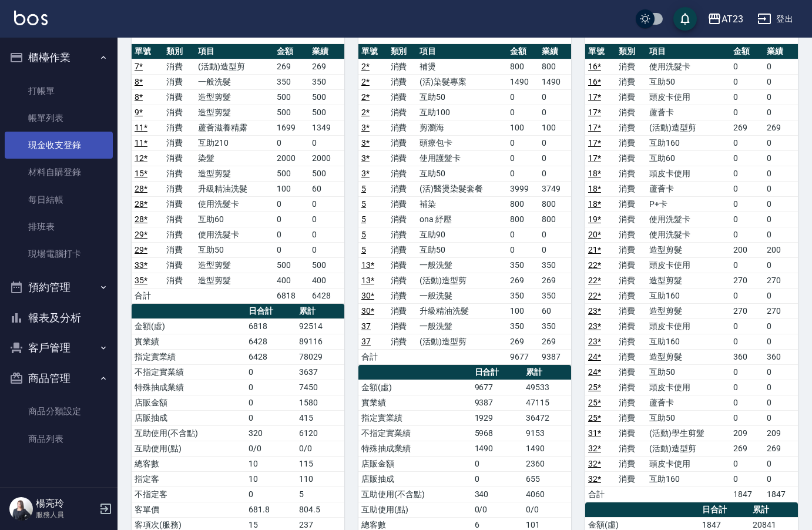 Image resolution: width=812 pixels, height=530 pixels. What do you see at coordinates (320, 312) in the screenshot?
I see `th: 累計` at bounding box center [320, 312].